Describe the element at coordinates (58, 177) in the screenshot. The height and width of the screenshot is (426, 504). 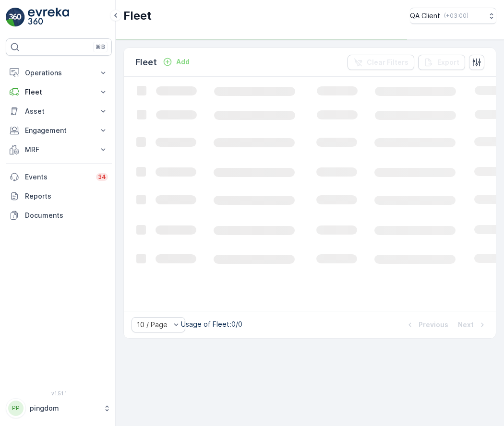
I see `a: Events34` at that location.